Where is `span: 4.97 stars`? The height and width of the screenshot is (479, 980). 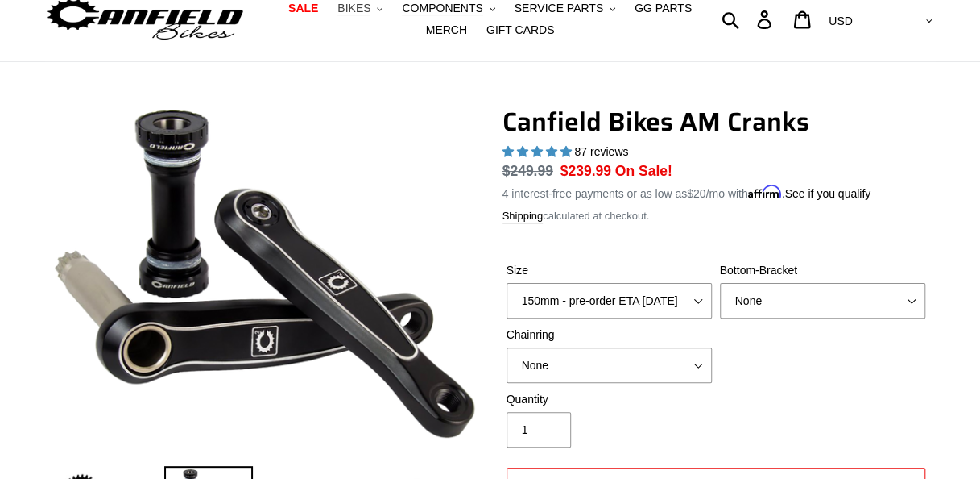
span: 4.97 stars is located at coordinates (539, 152).